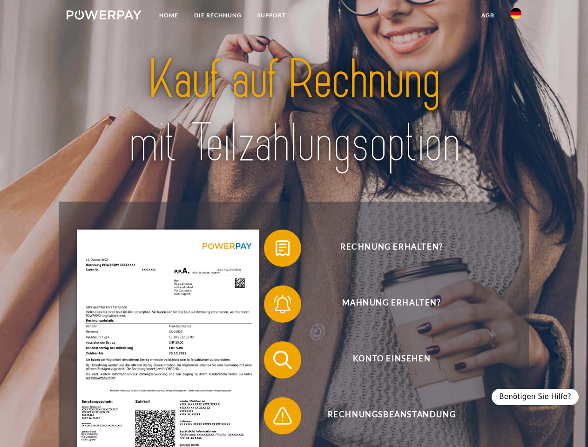 The image size is (588, 447). What do you see at coordinates (271, 15) in the screenshot?
I see `a: SUPPORT` at bounding box center [271, 15].